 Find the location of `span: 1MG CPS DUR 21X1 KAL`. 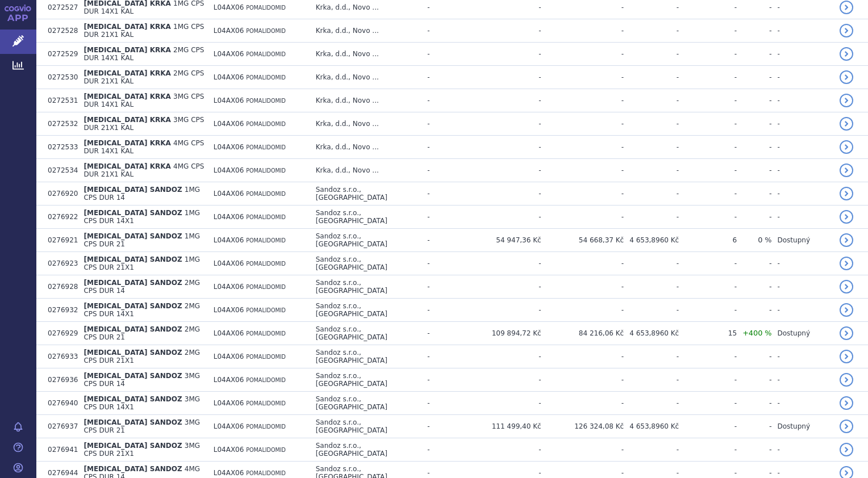

span: 1MG CPS DUR 21X1 KAL is located at coordinates (144, 31).